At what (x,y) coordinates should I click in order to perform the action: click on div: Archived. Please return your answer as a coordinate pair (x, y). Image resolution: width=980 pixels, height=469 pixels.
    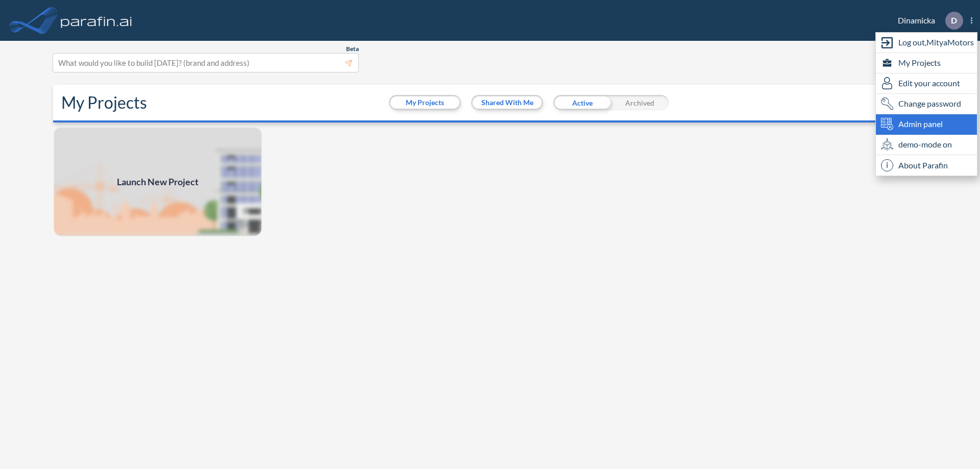
    Looking at the image, I should click on (640, 102).